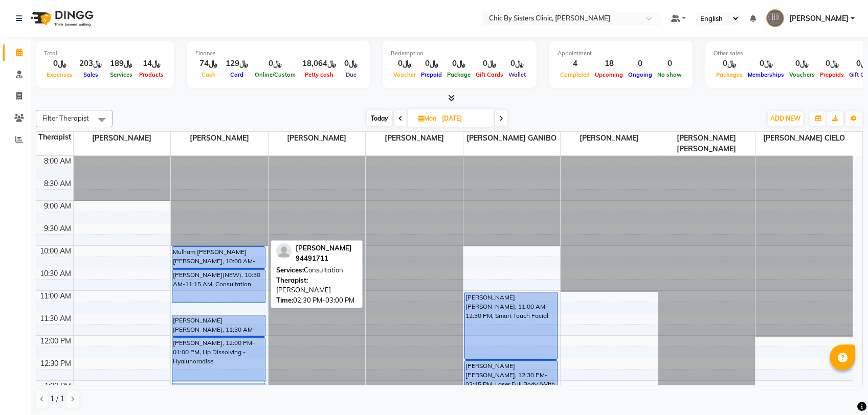 The width and height of the screenshot is (868, 415). What do you see at coordinates (58, 386) in the screenshot?
I see `div: 1:00 PM` at bounding box center [58, 386].